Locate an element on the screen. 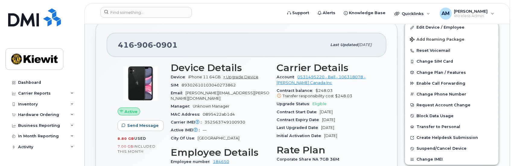 Image resolution: width=513 pixels, height=166 pixels. span: Employee number is located at coordinates (192, 162).